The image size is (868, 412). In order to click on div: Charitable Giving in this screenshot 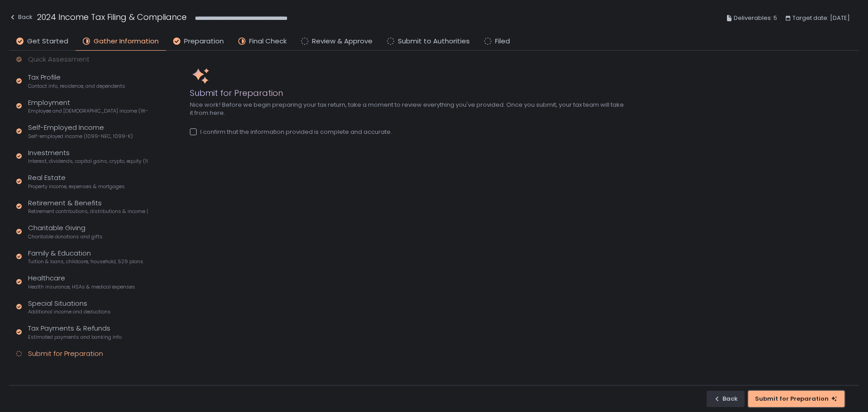, I will do `click(65, 232)`.